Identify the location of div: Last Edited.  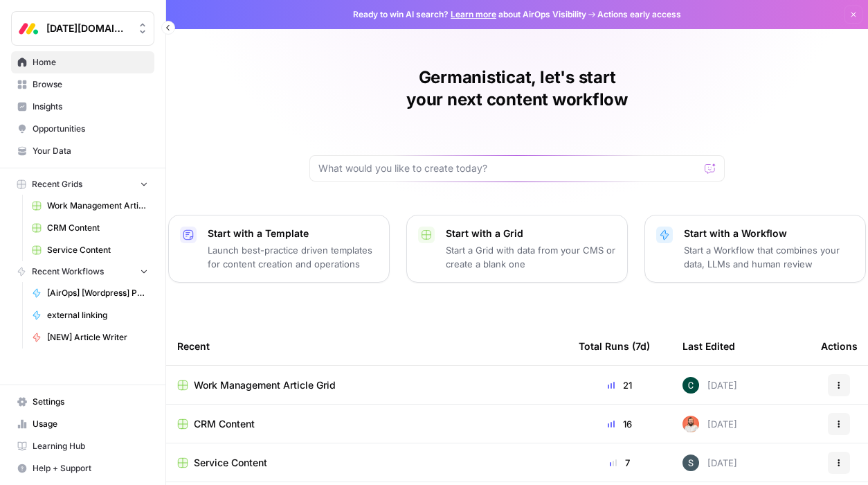
(709, 345).